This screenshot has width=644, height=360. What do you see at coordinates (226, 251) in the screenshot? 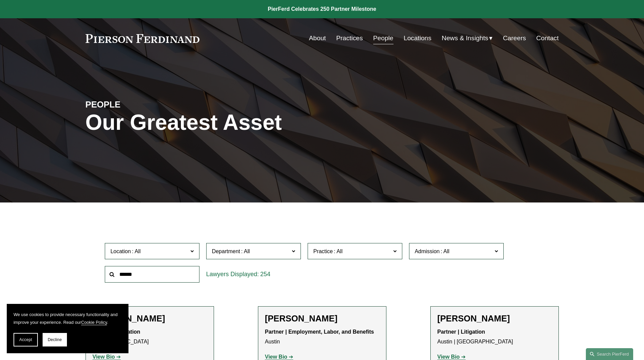
I see `span: Department` at bounding box center [226, 251].